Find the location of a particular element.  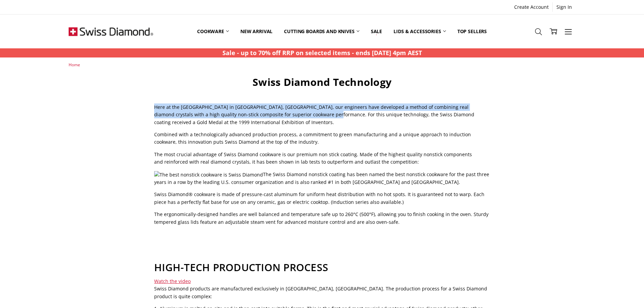

h2: HIGH-TECH PRODUCTION PROCESS is located at coordinates (322, 267).